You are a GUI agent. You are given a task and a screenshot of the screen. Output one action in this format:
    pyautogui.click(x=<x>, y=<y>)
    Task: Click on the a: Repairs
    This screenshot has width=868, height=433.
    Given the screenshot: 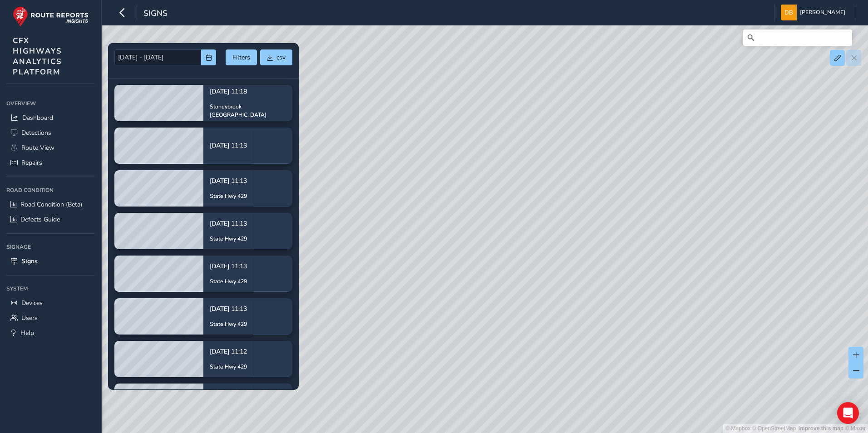 What is the action you would take?
    pyautogui.click(x=50, y=162)
    